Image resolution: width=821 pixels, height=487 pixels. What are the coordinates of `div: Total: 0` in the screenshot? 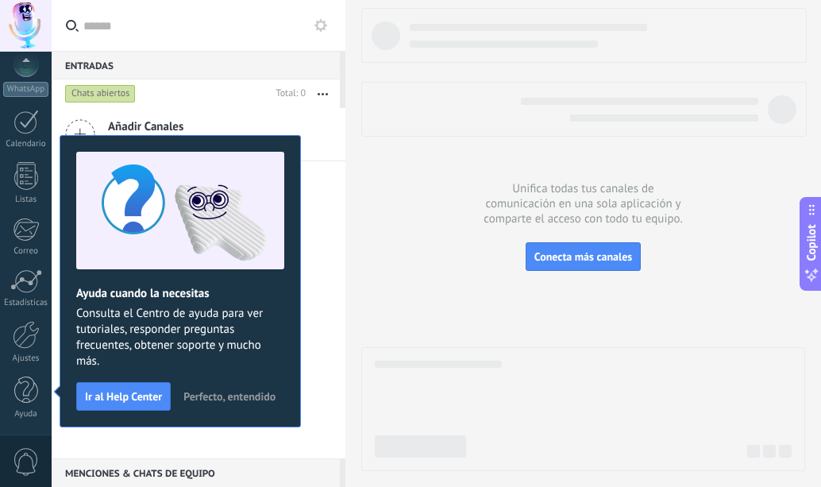 It's located at (288, 94).